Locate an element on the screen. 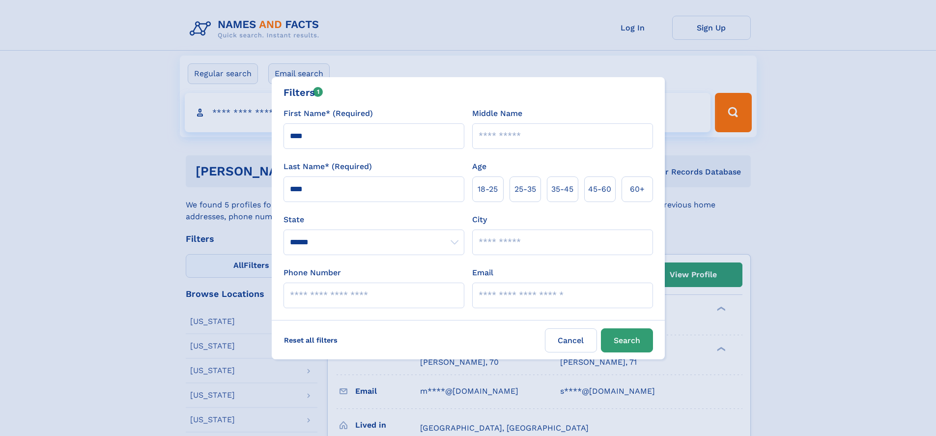 This screenshot has width=936, height=436. label: Email is located at coordinates (483, 273).